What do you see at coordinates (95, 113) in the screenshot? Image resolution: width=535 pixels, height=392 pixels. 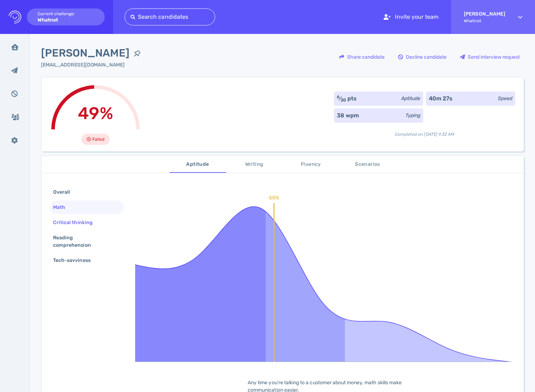 I see `span: 49%` at bounding box center [95, 113].